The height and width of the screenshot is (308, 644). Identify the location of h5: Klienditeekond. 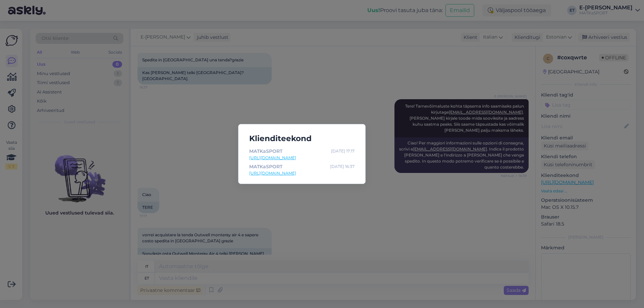
(302, 138).